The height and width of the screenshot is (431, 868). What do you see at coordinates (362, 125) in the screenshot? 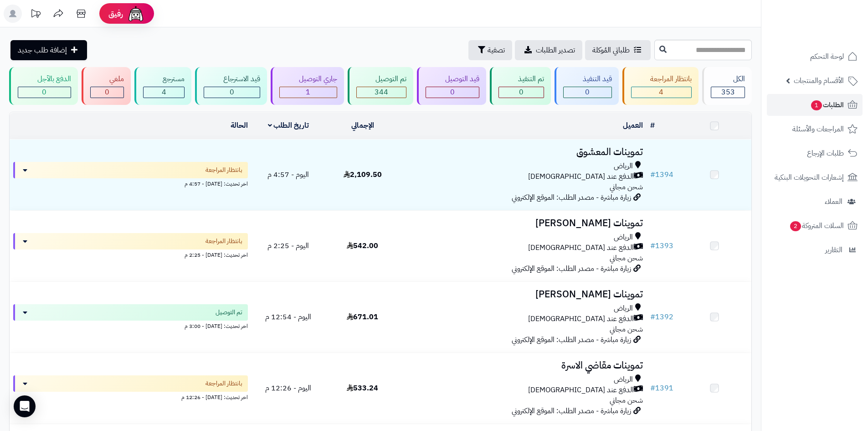
I see `a: الإجمالي` at bounding box center [362, 125].